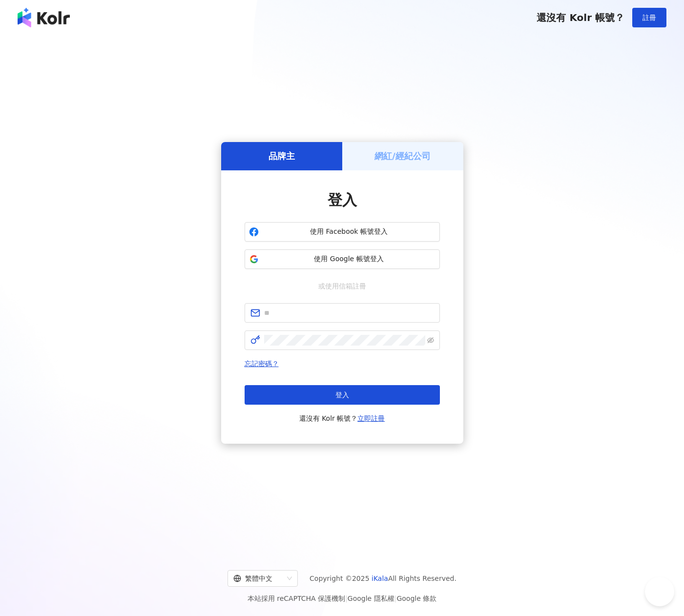 This screenshot has height=616, width=684. Describe the element at coordinates (342, 395) in the screenshot. I see `button: 登入` at that location.